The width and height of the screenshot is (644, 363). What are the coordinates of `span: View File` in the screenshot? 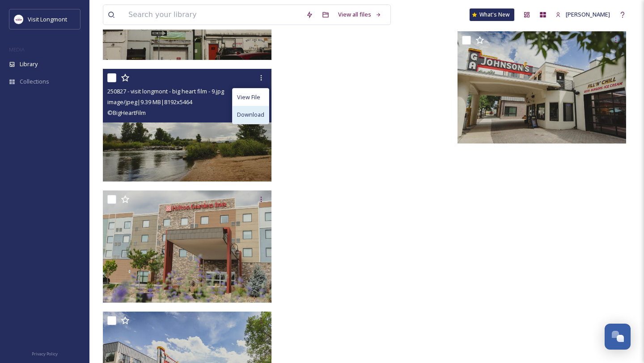 It's located at (249, 97).